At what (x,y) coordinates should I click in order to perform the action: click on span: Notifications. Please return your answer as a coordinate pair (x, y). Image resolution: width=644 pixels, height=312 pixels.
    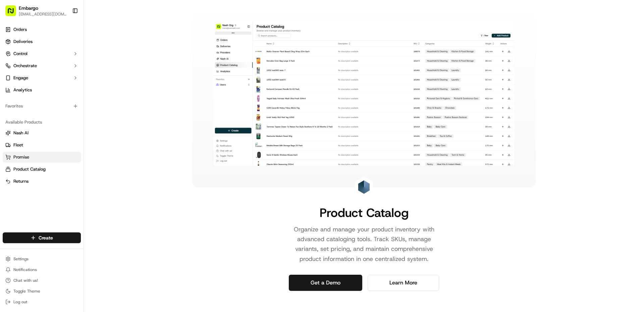
    Looking at the image, I should click on (25, 270).